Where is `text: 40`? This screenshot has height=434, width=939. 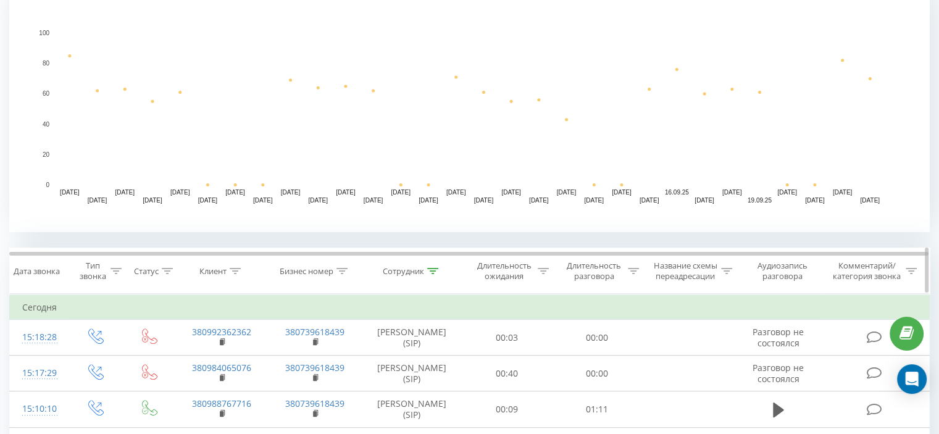 text: 40 is located at coordinates (46, 124).